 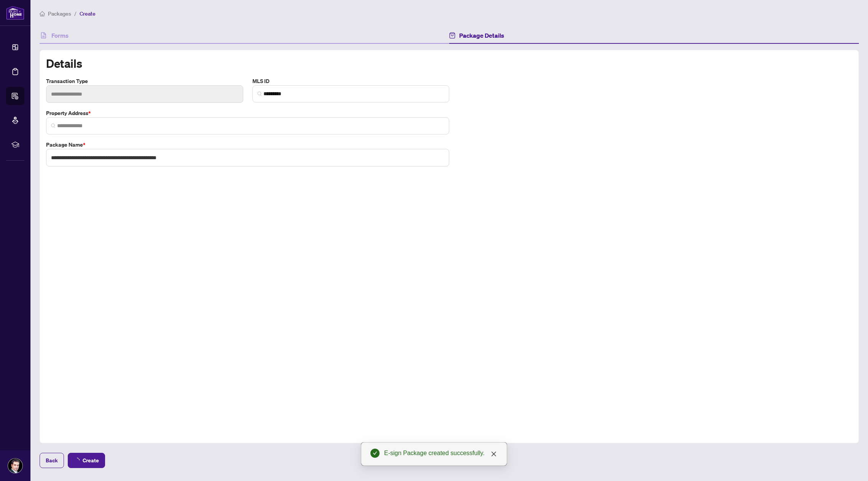 I want to click on span: check-circle, so click(x=375, y=453).